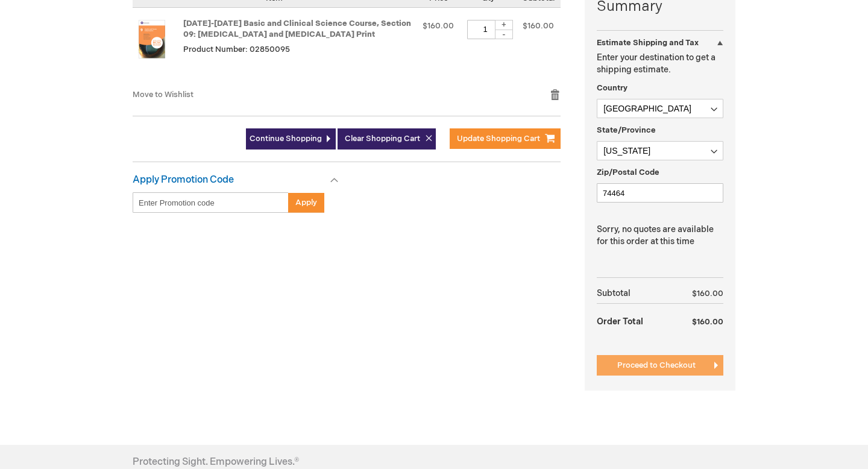 The image size is (868, 469). I want to click on span: State/Province, so click(627, 130).